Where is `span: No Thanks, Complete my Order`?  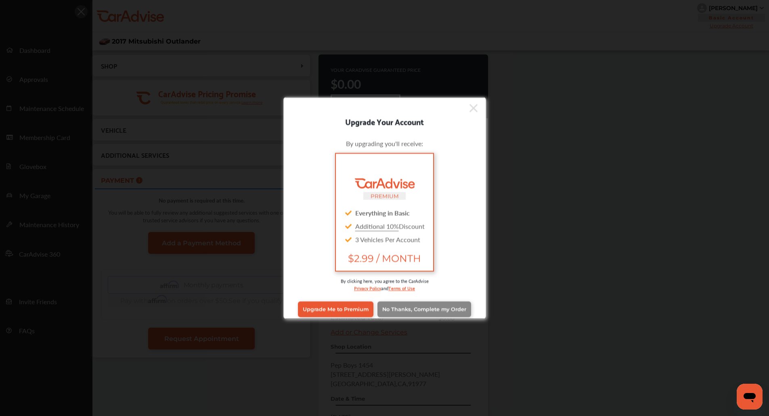 span: No Thanks, Complete my Order is located at coordinates (424, 309).